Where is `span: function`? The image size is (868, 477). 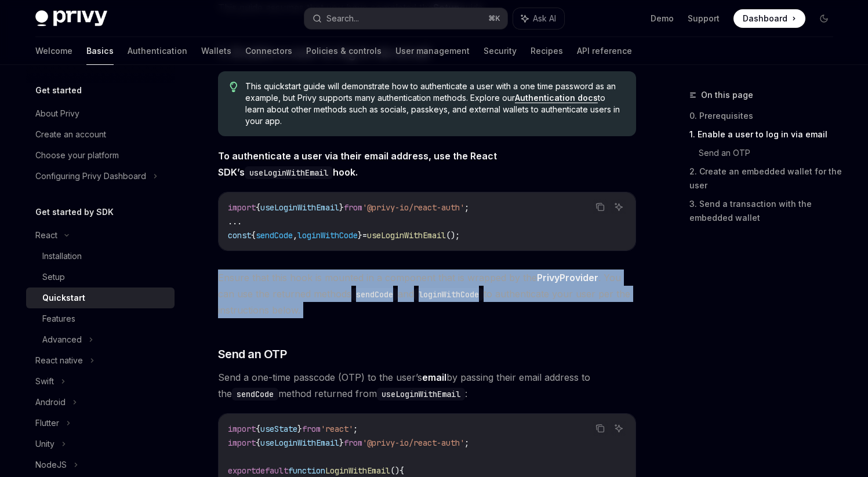 span: function is located at coordinates (306, 470).